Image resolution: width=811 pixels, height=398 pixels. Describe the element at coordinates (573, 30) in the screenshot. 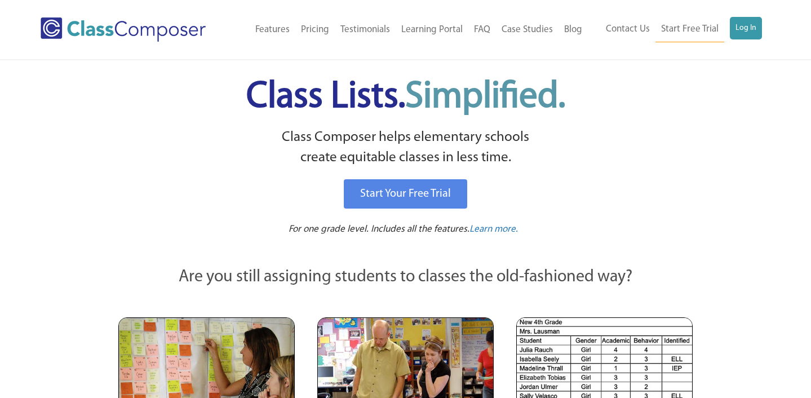

I see `a: Blog` at that location.